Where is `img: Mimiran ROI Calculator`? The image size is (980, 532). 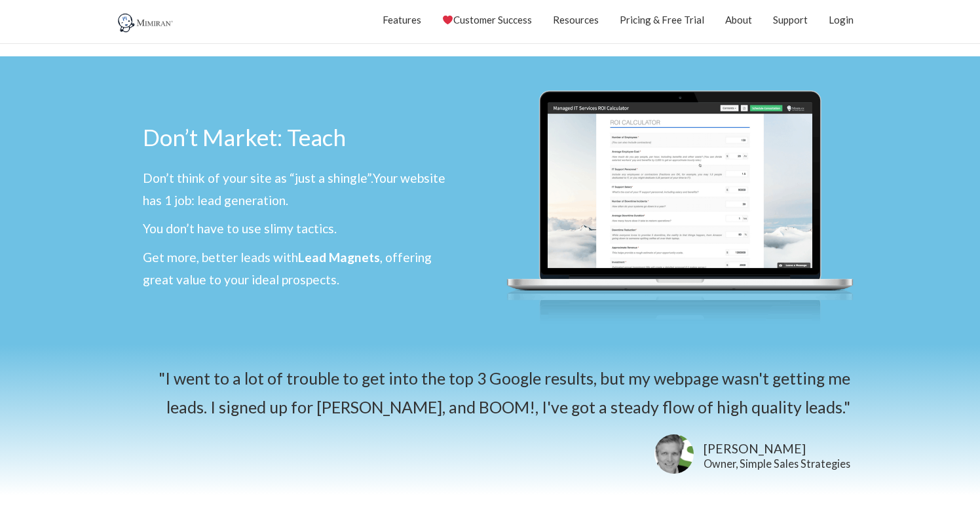
img: Mimiran ROI Calculator is located at coordinates (680, 200).